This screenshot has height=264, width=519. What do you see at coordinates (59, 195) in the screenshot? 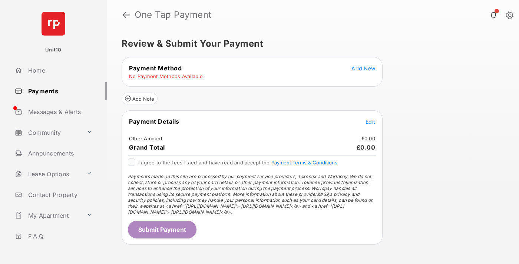
I see `a: Contact Property` at bounding box center [59, 195].